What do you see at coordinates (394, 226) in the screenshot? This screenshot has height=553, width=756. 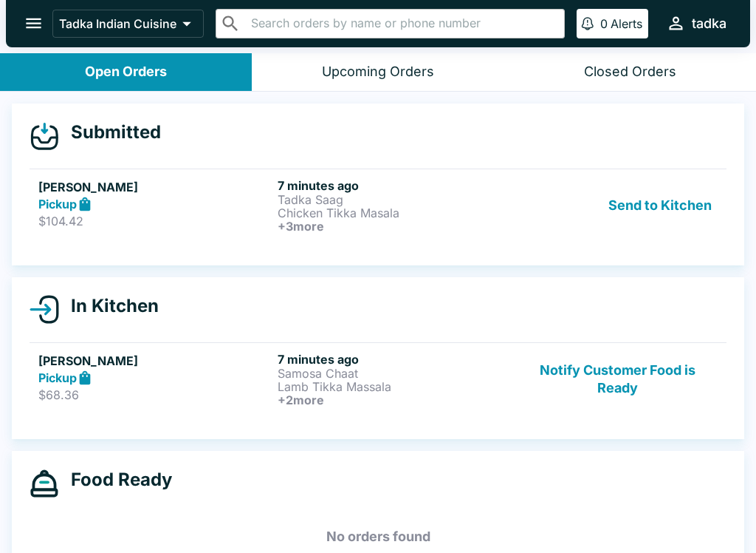 I see `h6: + 3 more` at bounding box center [394, 226].